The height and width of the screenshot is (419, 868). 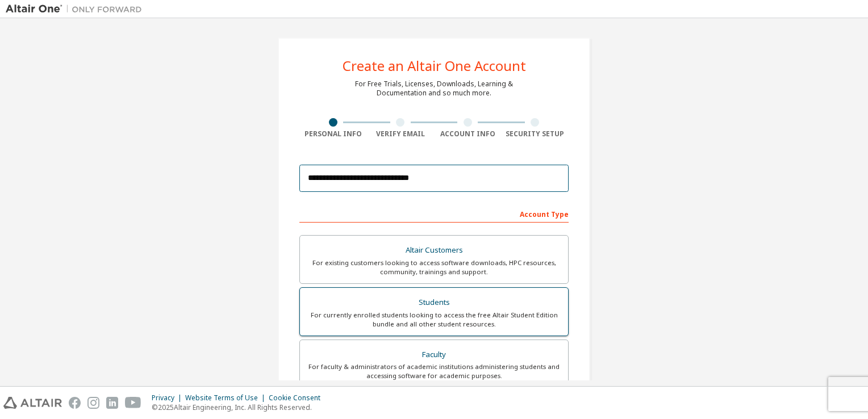 I want to click on div: Create an Altair One Account, so click(x=434, y=66).